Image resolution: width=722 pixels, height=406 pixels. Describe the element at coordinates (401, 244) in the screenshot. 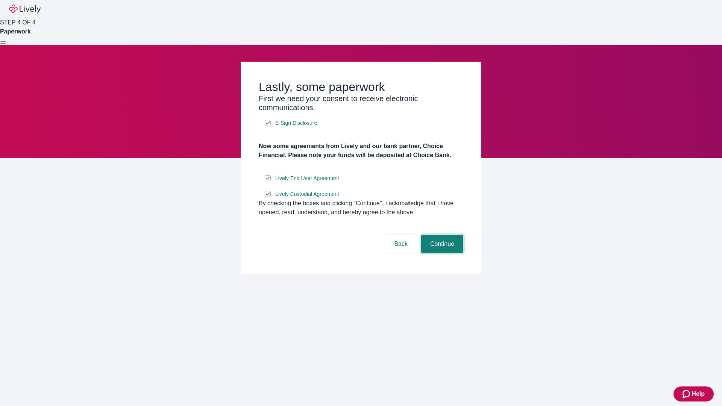

I see `button: Back` at that location.